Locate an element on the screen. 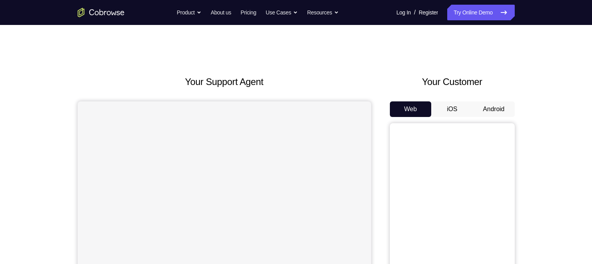 The width and height of the screenshot is (592, 264). a: Pricing is located at coordinates (248, 12).